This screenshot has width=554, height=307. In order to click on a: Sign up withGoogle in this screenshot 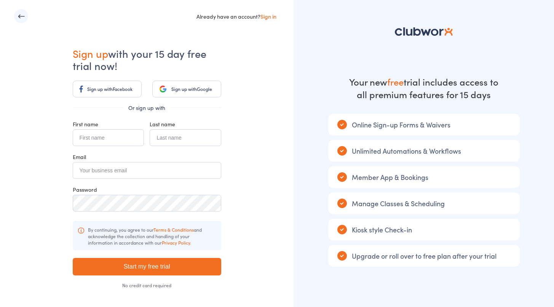, I will do `click(187, 89)`.